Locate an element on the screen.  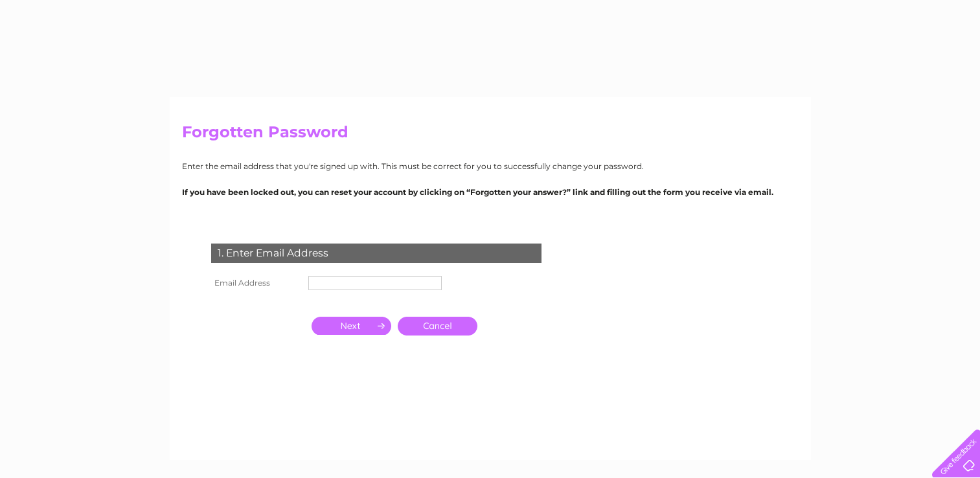
p: If you have been locked out, you can reset your account by clicking on “Forgotten your answer?” l... is located at coordinates (490, 192).